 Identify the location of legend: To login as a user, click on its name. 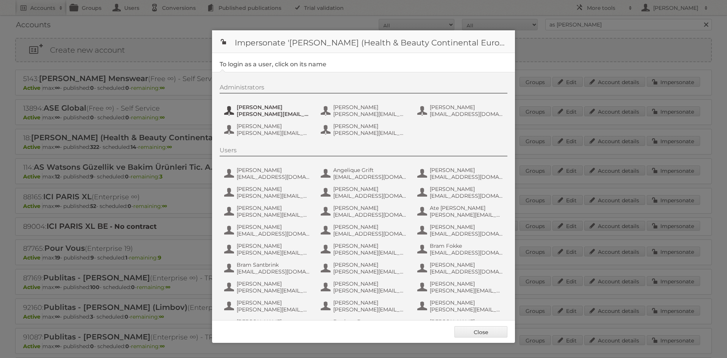
(273, 64).